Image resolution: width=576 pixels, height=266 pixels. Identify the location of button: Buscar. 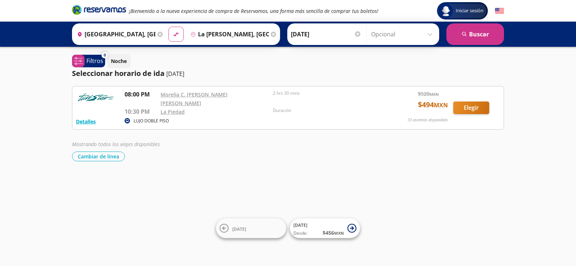
(475, 34).